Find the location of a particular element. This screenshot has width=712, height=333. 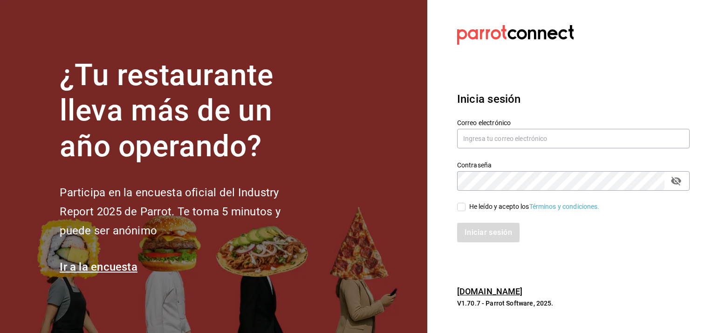

h1: ¿Tu restaurante lleva más de un año operando? is located at coordinates (185, 111).